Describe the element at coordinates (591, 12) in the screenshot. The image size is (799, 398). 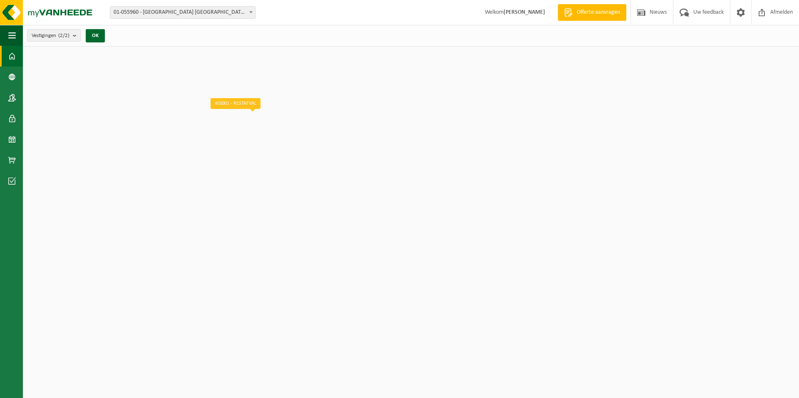
I see `a: Offerte aanvragen` at that location.